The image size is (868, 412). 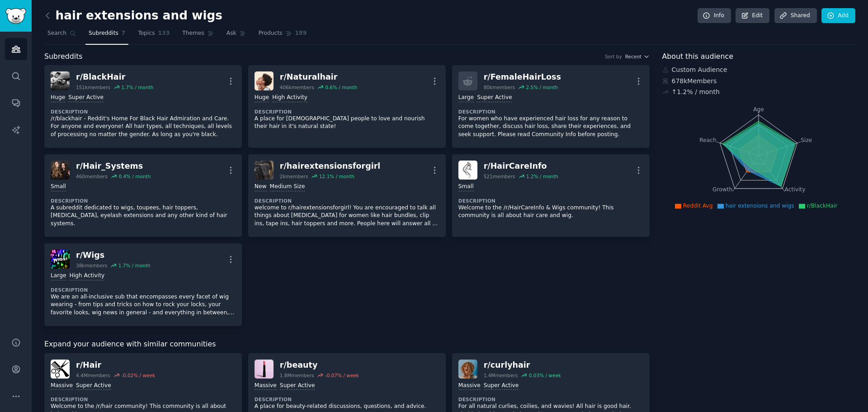 What do you see at coordinates (346, 195) in the screenshot?
I see `a: hairextensionsforgirlr/hairextensionsforgirl2kmembers12.1% / monthNewMedium SizeDescriptionwelcom...` at bounding box center [346, 195].